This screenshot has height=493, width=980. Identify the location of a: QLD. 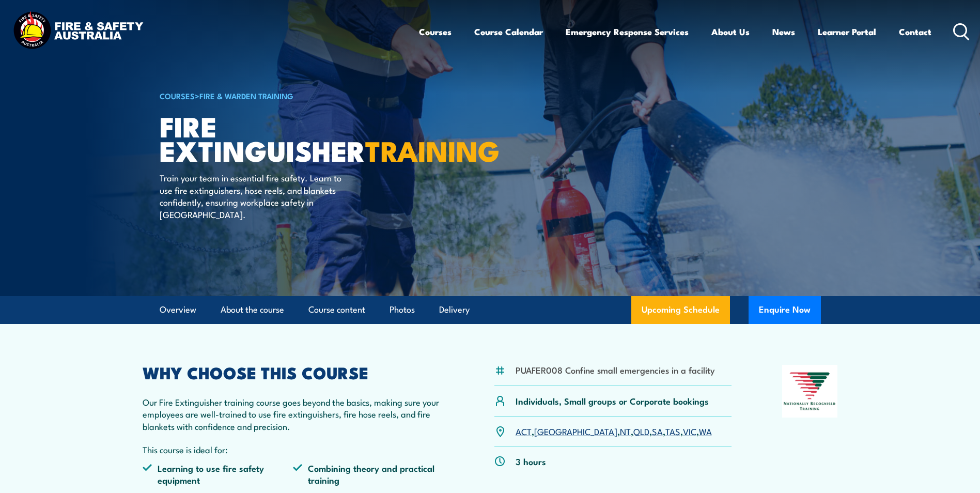
(641, 431).